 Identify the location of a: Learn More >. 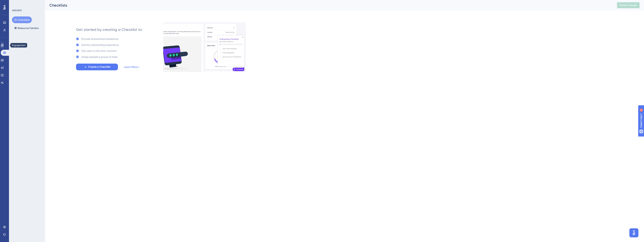
(132, 67).